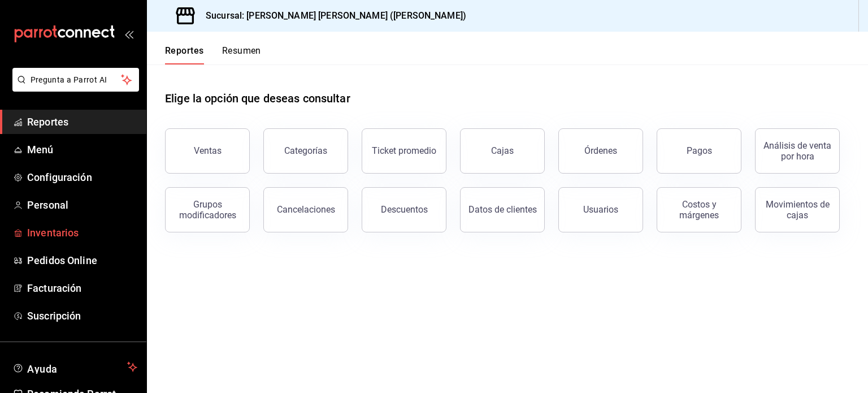 The image size is (868, 393). What do you see at coordinates (797, 210) in the screenshot?
I see `button: Movimientos de cajas` at bounding box center [797, 210].